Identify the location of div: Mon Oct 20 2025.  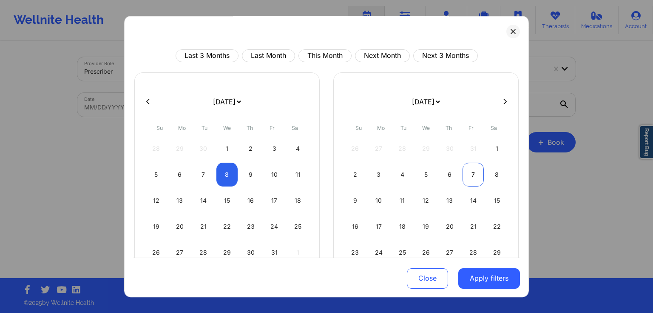
(180, 226).